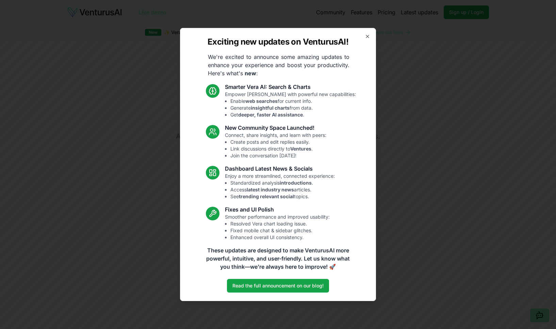 The width and height of the screenshot is (556, 329). I want to click on li: Enable for current info., so click(293, 101).